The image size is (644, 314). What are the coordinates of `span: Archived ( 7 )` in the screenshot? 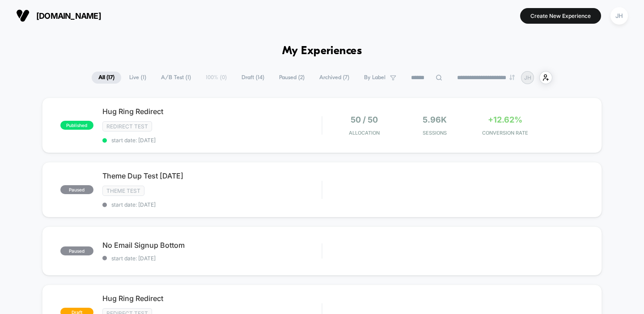 It's located at (334, 77).